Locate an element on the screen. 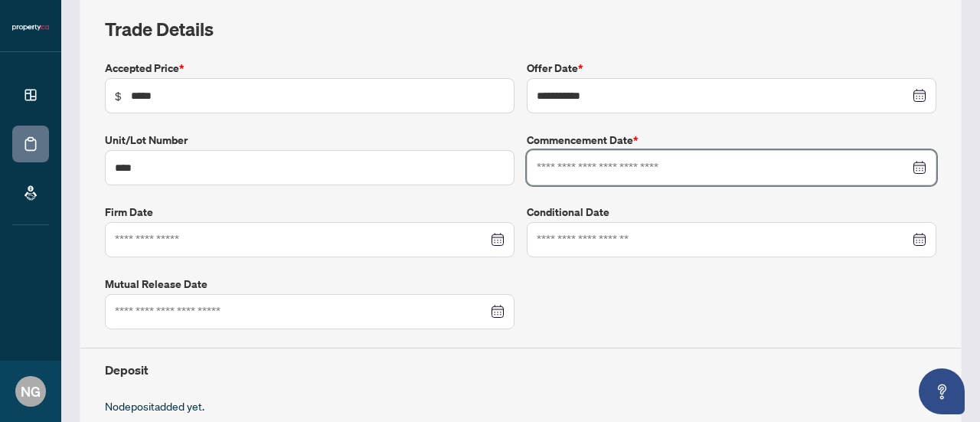 This screenshot has width=980, height=422. h2: Trade Details is located at coordinates (520, 29).